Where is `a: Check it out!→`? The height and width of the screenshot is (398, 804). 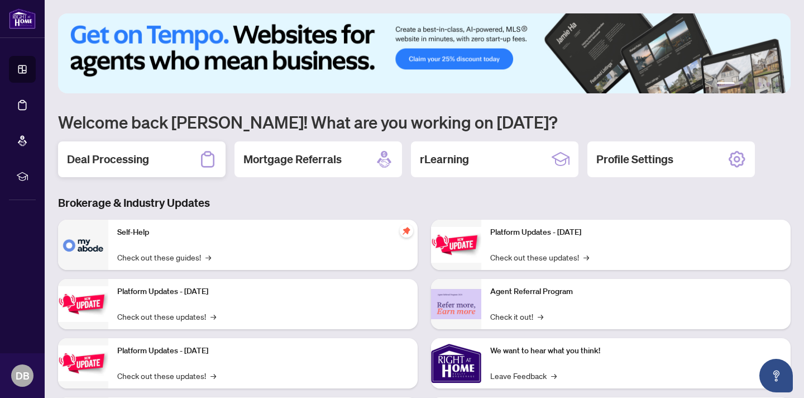
a: Check it out!→ is located at coordinates (517, 316).